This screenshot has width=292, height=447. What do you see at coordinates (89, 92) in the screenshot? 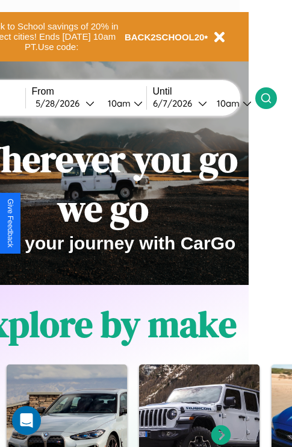
I see `label: From` at bounding box center [89, 92].